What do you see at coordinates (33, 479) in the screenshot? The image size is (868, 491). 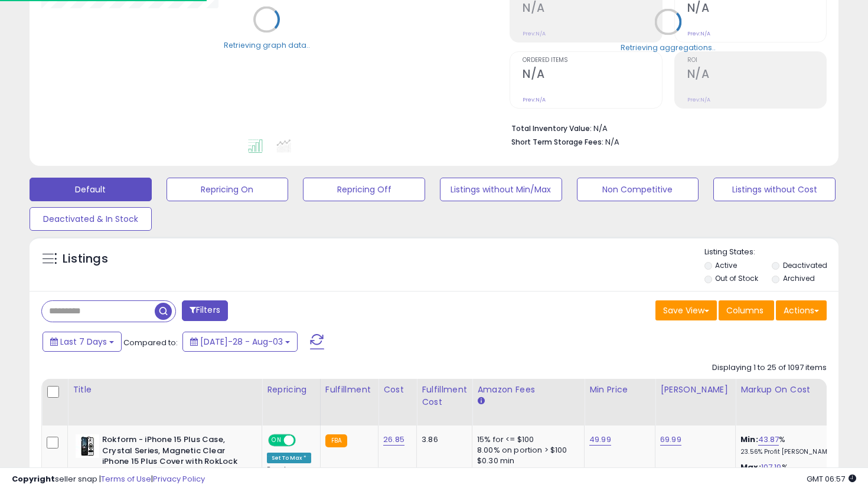 I see `strong: Copyright` at bounding box center [33, 479].